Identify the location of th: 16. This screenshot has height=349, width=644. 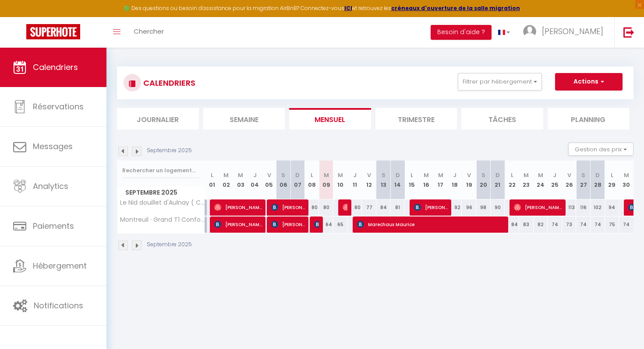
(426, 180).